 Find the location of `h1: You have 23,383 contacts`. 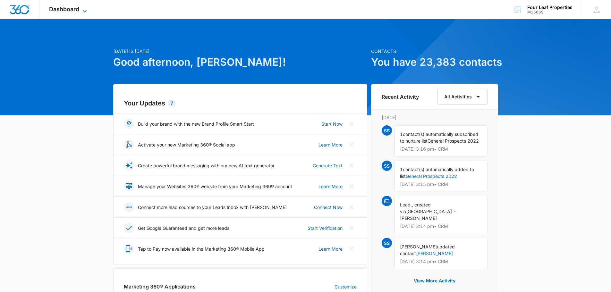

h1: You have 23,383 contacts is located at coordinates (434, 62).